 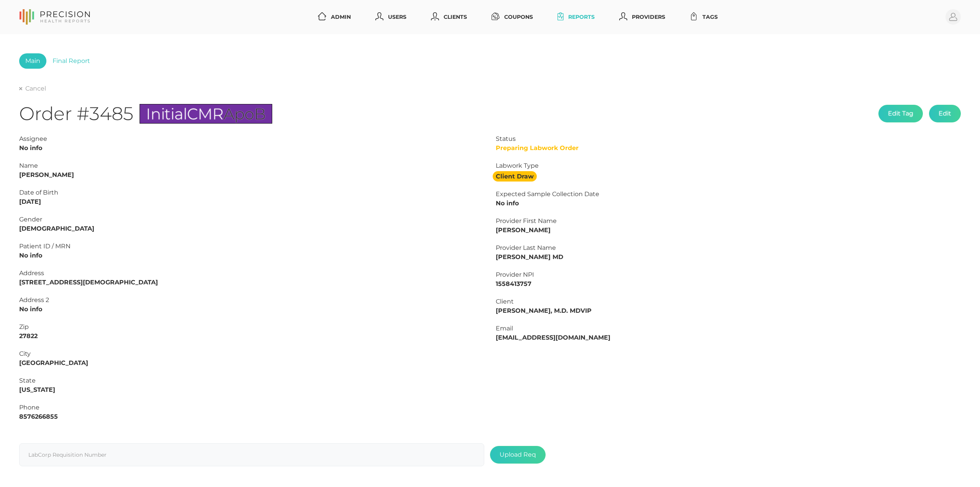 What do you see at coordinates (728, 166) in the screenshot?
I see `div: Labwork Type` at bounding box center [728, 166].